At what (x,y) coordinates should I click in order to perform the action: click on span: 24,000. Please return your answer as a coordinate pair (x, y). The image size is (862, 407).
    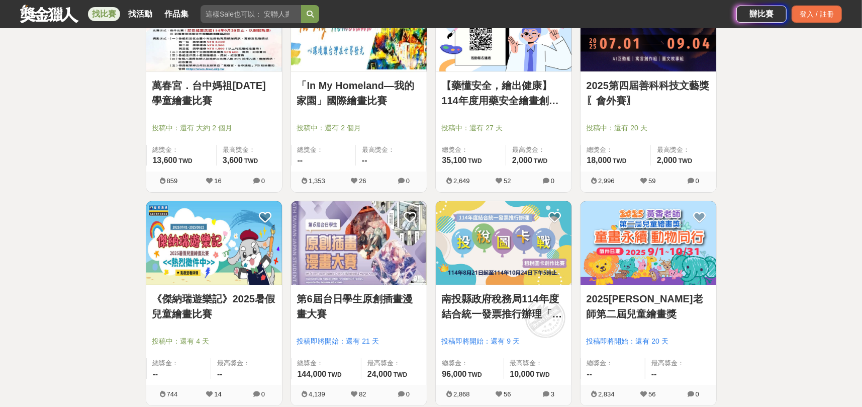
    Looking at the image, I should click on (380, 374).